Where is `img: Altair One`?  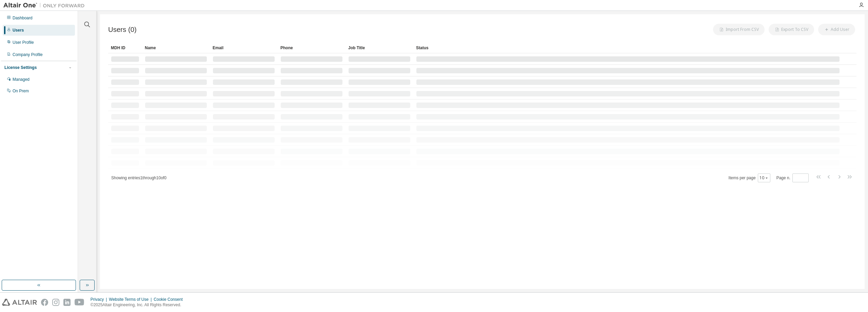
img: Altair One is located at coordinates (46, 5).